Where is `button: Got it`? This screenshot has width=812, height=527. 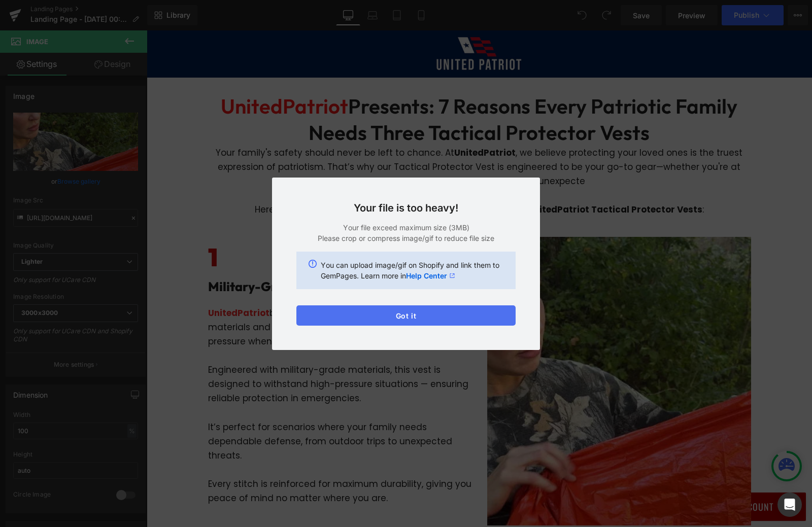
button: Got it is located at coordinates (406, 315).